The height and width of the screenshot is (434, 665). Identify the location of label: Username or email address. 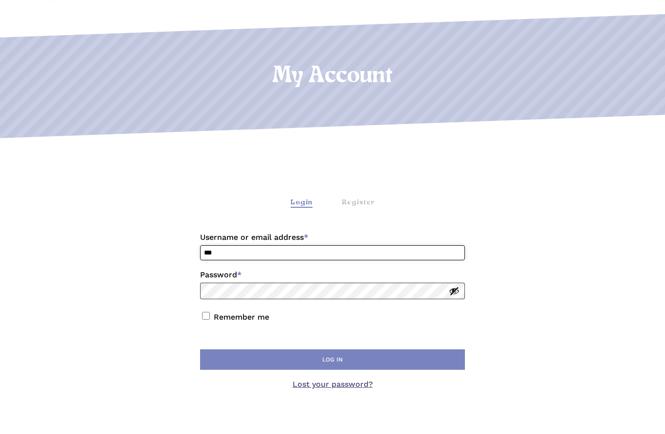
(332, 238).